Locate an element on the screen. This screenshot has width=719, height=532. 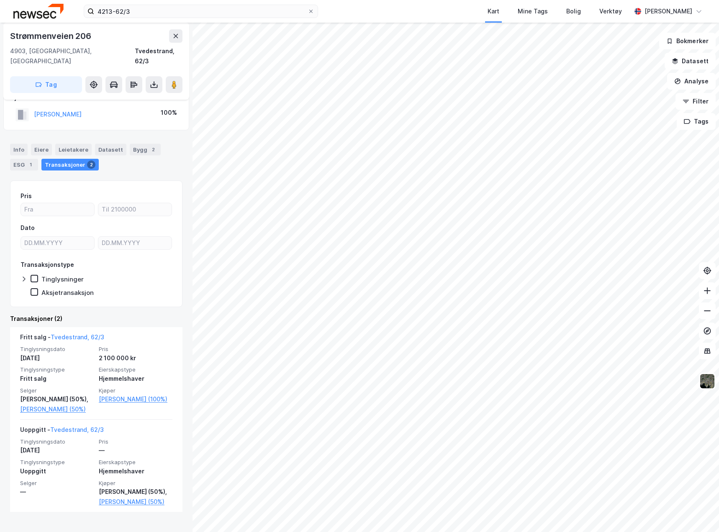
div: Bygg is located at coordinates (145, 149).